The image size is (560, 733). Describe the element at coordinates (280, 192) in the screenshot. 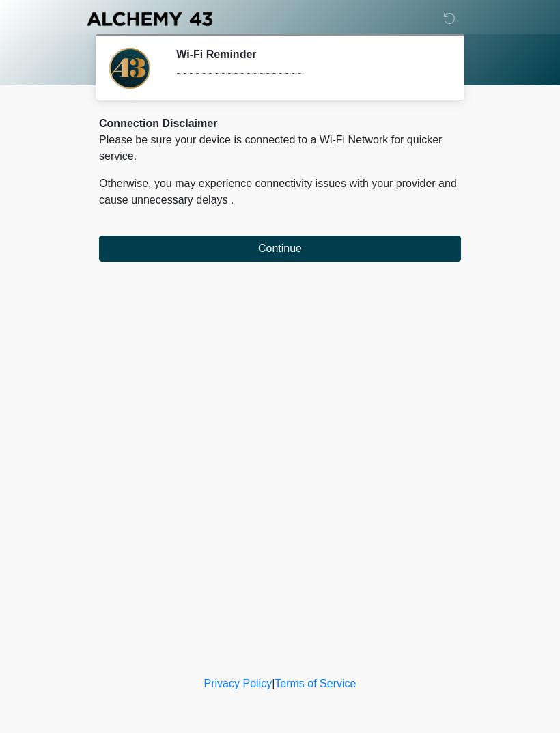

I see `p: Otherwise, you may experience connectivity issues with your provider and cause unnecessary delays .` at that location.